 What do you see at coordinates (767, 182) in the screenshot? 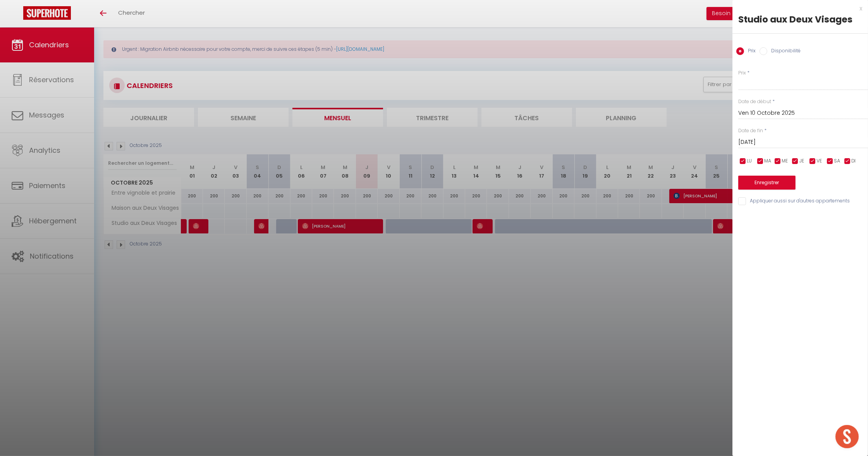
I see `button: Enregistrer` at bounding box center [767, 182].